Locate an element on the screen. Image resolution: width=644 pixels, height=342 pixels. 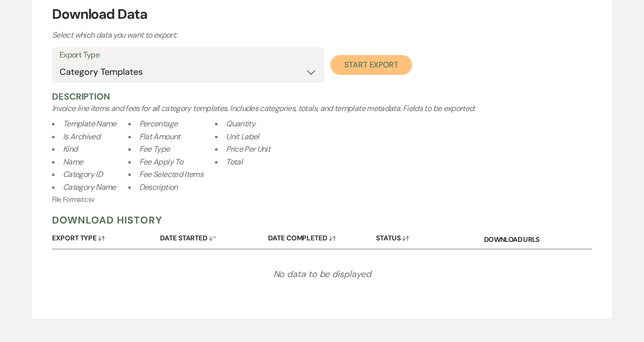
div: Invoice line items and fees for all category templates. Includes categories, totals, and template... is located at coordinates (322, 148).